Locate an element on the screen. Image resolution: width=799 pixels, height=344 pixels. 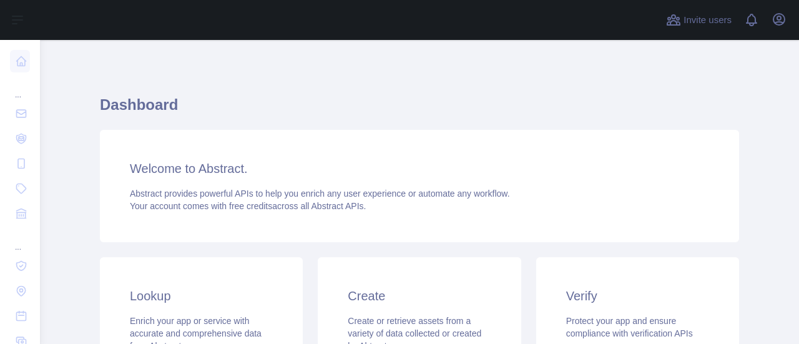
h3: Welcome to Abstract. is located at coordinates (420, 169).